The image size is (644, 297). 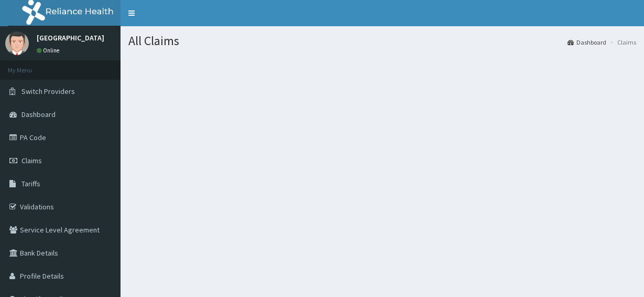 What do you see at coordinates (31, 183) in the screenshot?
I see `span: Tariffs` at bounding box center [31, 183].